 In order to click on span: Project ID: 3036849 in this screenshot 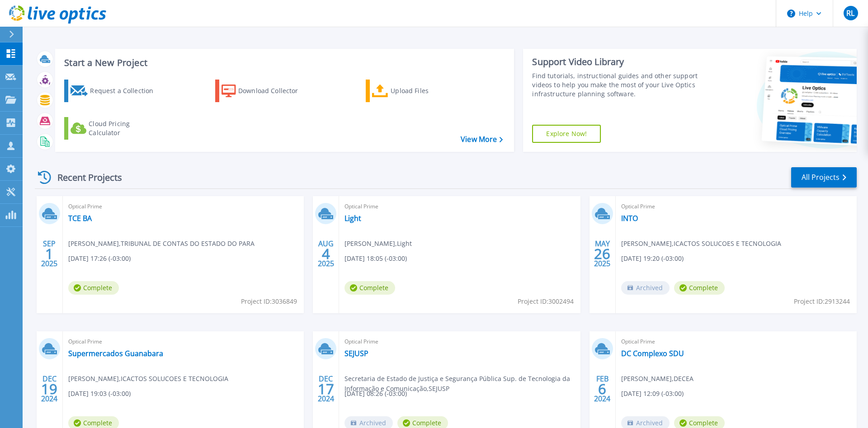, I will do `click(269, 302)`.